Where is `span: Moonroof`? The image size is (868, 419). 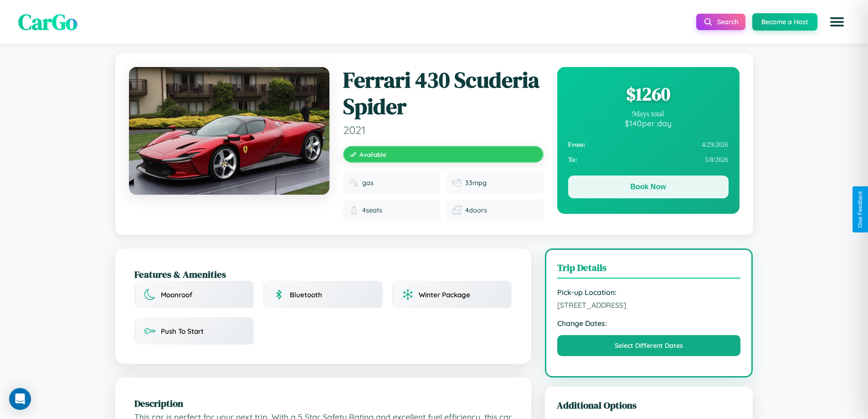 span: Moonroof is located at coordinates (176, 295).